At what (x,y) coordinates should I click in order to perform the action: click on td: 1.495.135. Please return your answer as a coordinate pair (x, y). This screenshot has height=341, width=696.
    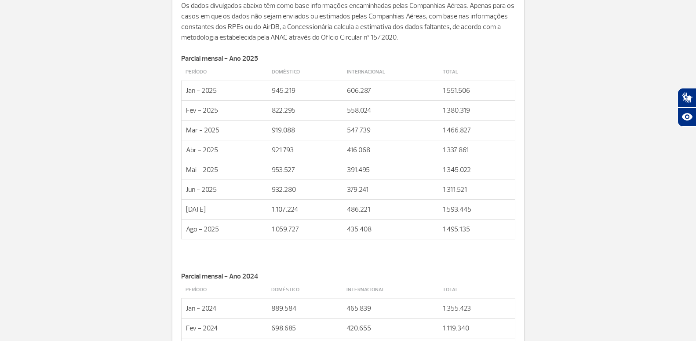
    Looking at the image, I should click on (476, 229).